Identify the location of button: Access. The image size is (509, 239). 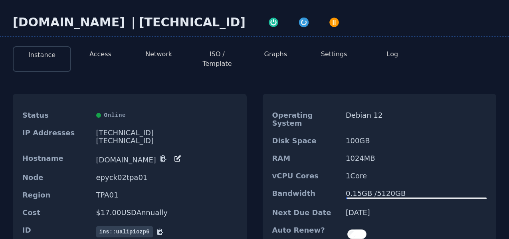
(100, 54).